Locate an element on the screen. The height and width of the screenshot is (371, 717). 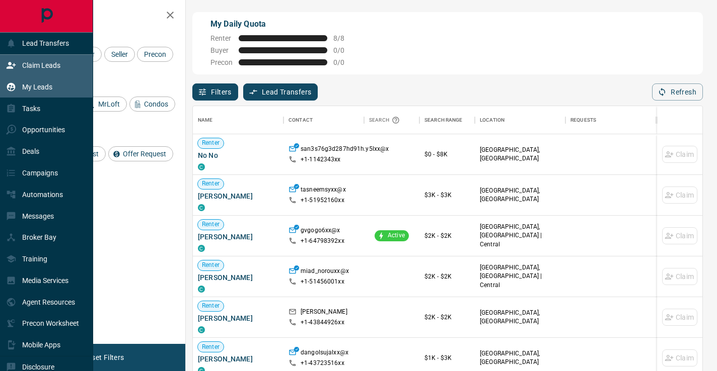
button: Lead Transfers is located at coordinates (280, 92).